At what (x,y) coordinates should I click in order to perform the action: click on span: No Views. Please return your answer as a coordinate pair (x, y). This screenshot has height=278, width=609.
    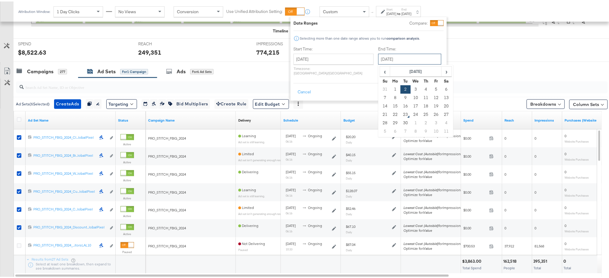
    Looking at the image, I should click on (127, 10).